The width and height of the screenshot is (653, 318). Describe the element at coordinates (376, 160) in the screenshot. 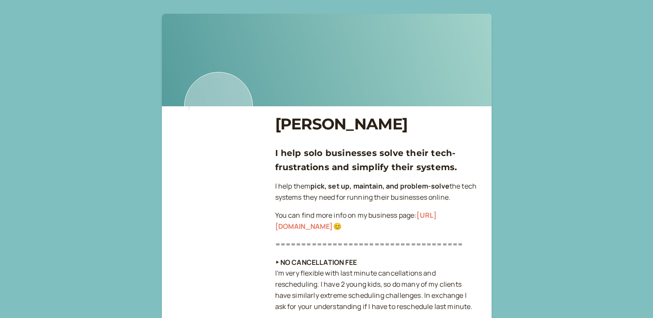

I see `h3: I help solo businesses solve their tech-frustrations and simplify their systems.` at that location.